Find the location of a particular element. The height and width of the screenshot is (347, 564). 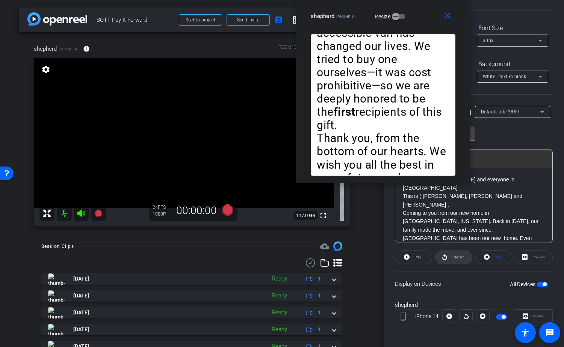

mat-icon: fullscreen is located at coordinates (323, 216).